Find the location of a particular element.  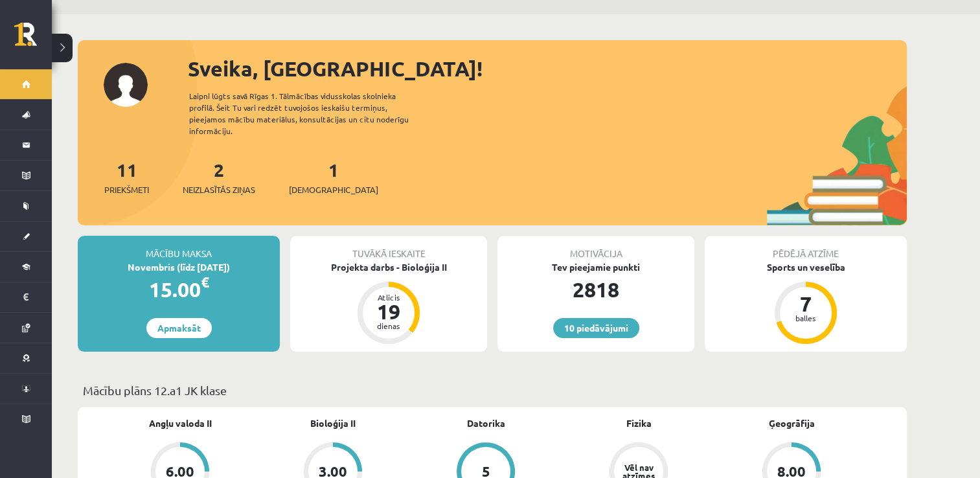

div: Mācību maksa is located at coordinates (179, 248).